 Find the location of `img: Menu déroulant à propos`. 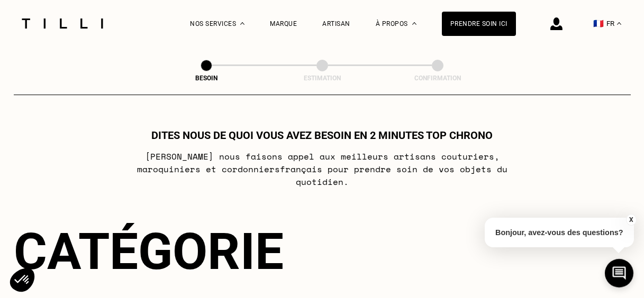

img: Menu déroulant à propos is located at coordinates (414, 23).